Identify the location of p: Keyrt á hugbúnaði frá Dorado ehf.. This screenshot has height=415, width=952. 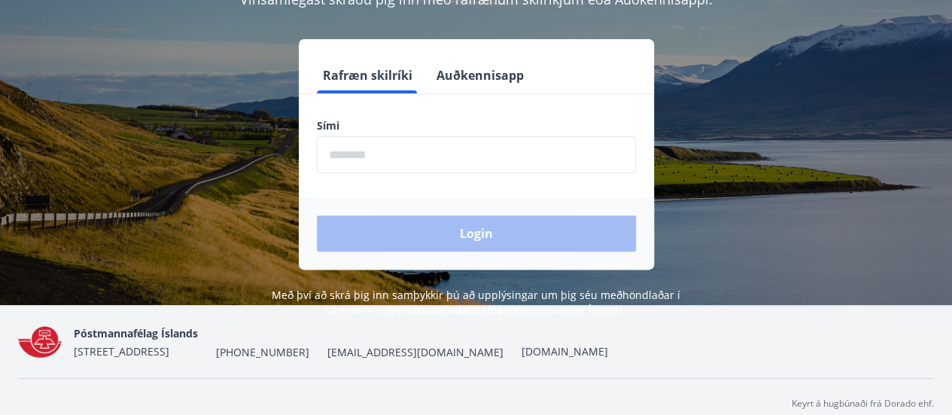
(863, 403).